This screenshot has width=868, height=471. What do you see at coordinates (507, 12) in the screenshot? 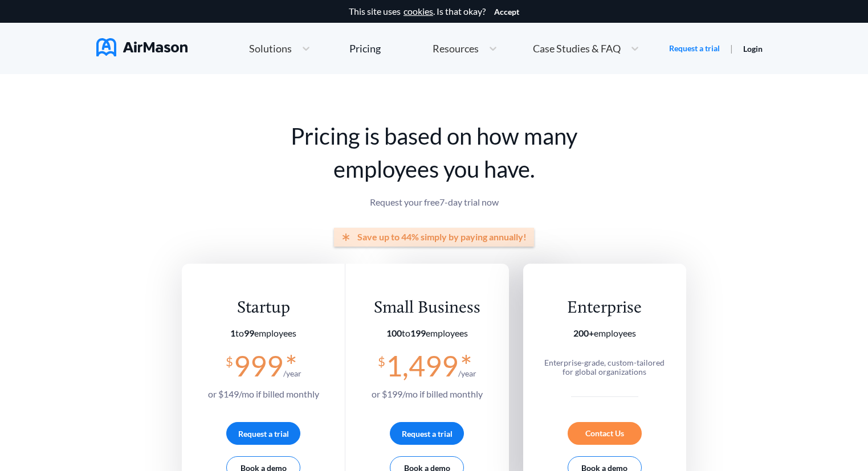
I see `button: Accept cookies` at bounding box center [507, 12].